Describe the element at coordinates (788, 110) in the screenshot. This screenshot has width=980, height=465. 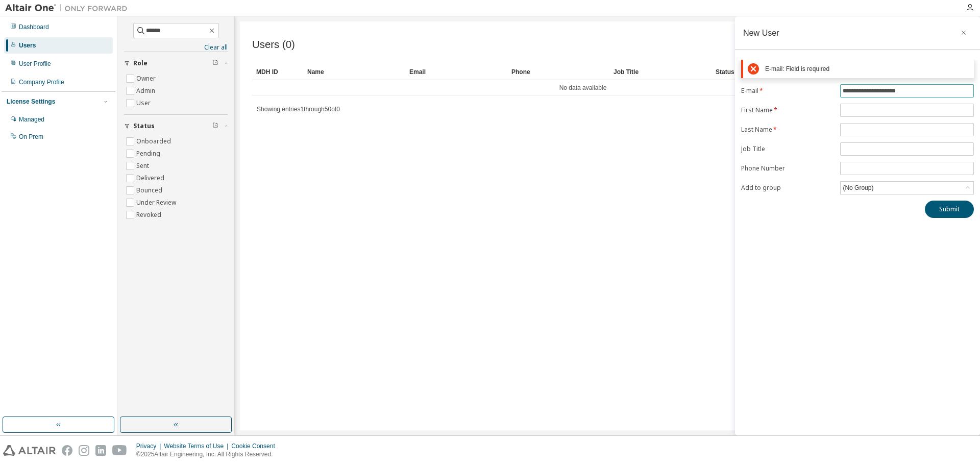
I see `label: First Name` at that location.